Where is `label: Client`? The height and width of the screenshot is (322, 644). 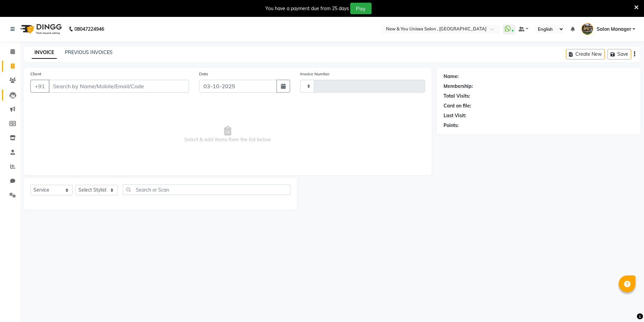
label: Client is located at coordinates (36, 74).